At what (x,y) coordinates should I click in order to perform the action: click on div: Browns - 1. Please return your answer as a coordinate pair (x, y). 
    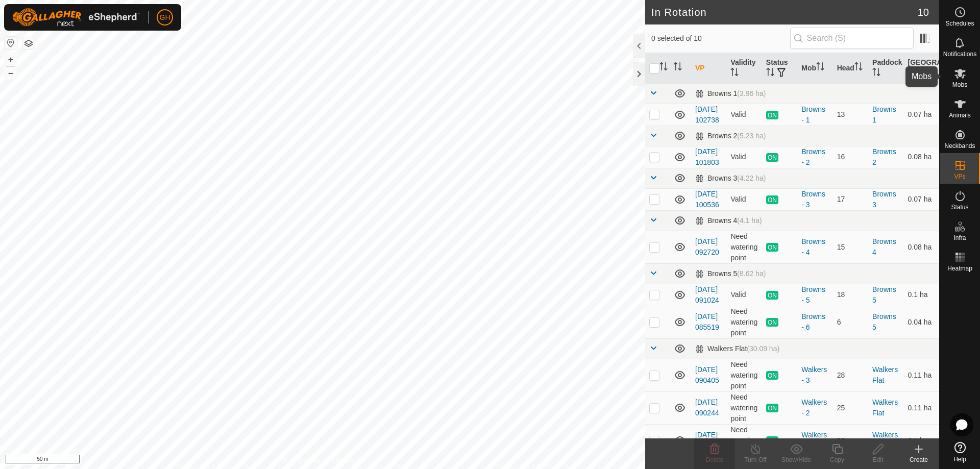
    Looking at the image, I should click on (815, 115).